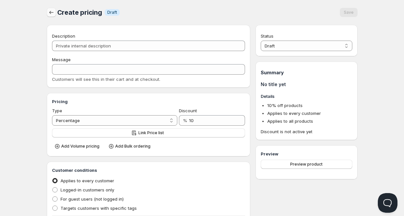 This screenshot has height=216, width=404. What do you see at coordinates (80, 146) in the screenshot?
I see `span: Add Volume pricing` at bounding box center [80, 146].